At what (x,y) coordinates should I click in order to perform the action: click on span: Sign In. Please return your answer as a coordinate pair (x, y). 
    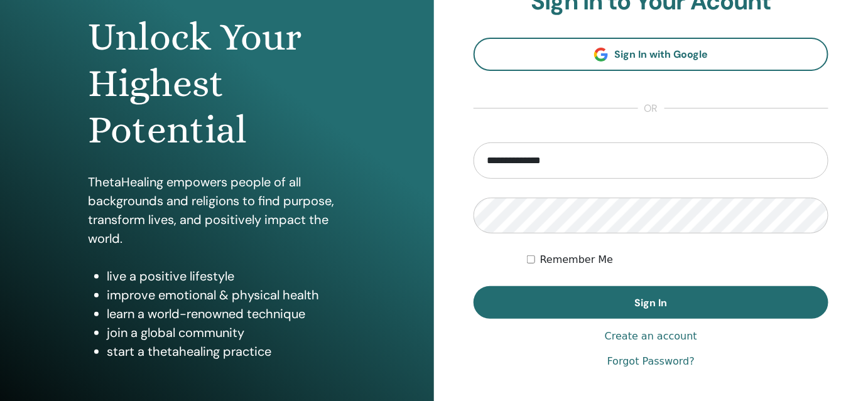
    Looking at the image, I should click on (652, 303).